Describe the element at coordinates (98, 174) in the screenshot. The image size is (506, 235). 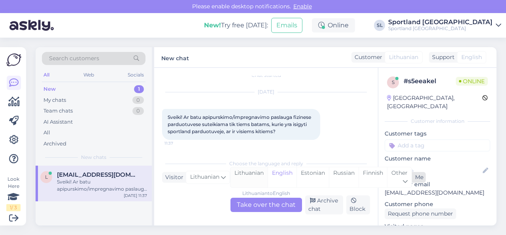
I see `span: lekaviciute.samanta@gmail.com` at that location.